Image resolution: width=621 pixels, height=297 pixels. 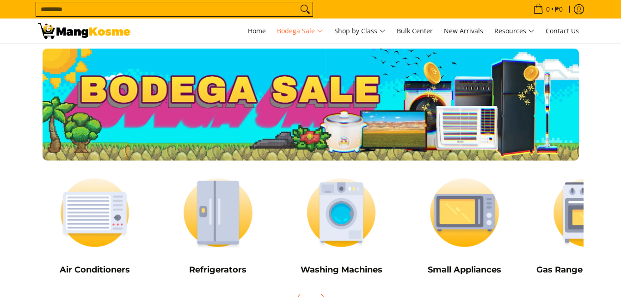 What do you see at coordinates (341, 270) in the screenshot?
I see `h5: Washing Machines` at bounding box center [341, 270].